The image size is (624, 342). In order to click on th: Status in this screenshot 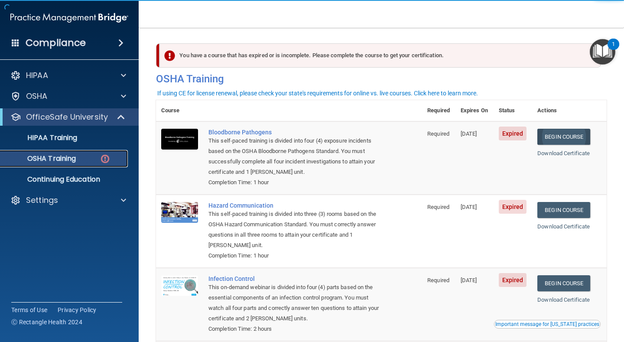, I will do `click(513, 111)`.